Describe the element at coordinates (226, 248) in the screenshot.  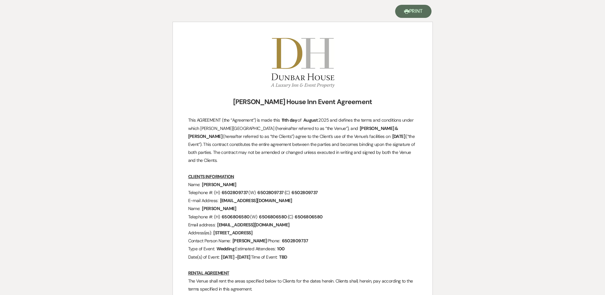
I see `span: Wedding` at that location.